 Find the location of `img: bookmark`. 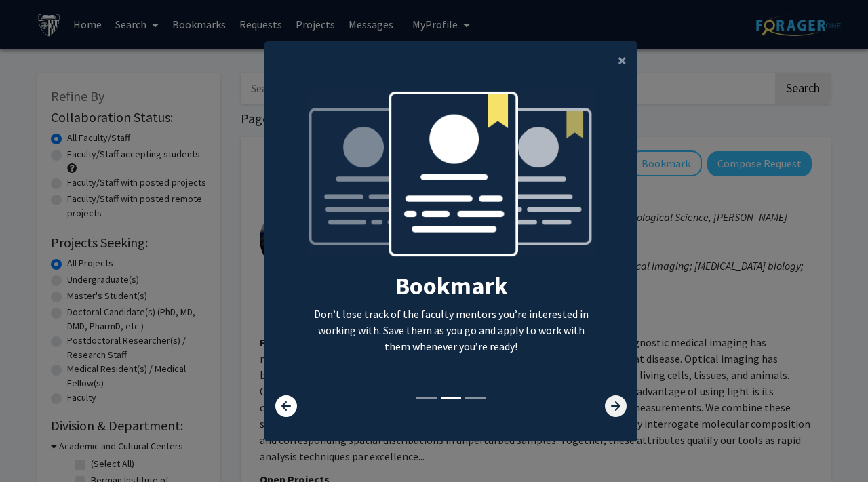

img: bookmark is located at coordinates (451, 181).